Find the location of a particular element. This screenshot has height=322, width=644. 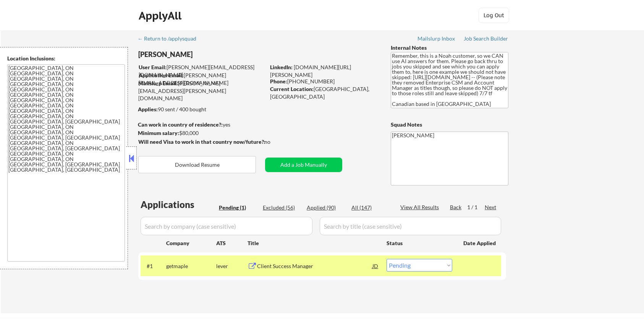

strong: User Email: is located at coordinates (152, 67).